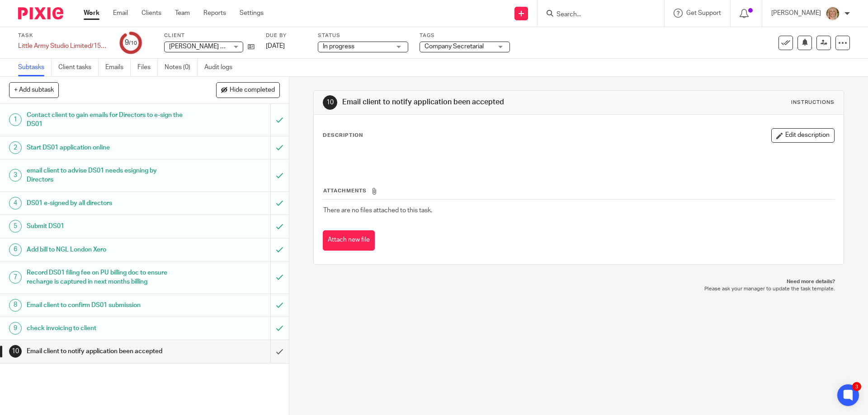  I want to click on label: Task, so click(63, 36).